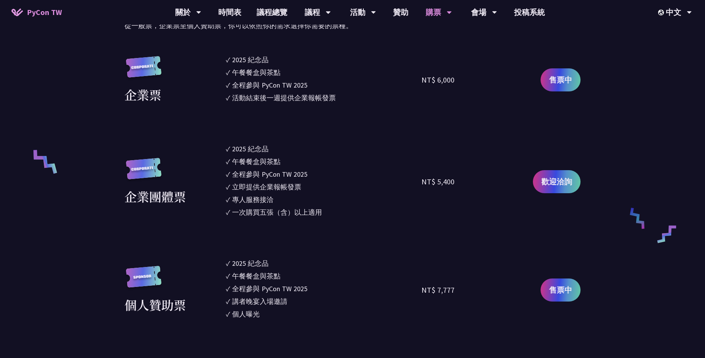 This screenshot has height=358, width=705. Describe the element at coordinates (253, 199) in the screenshot. I see `div: 專人服務接洽` at that location.